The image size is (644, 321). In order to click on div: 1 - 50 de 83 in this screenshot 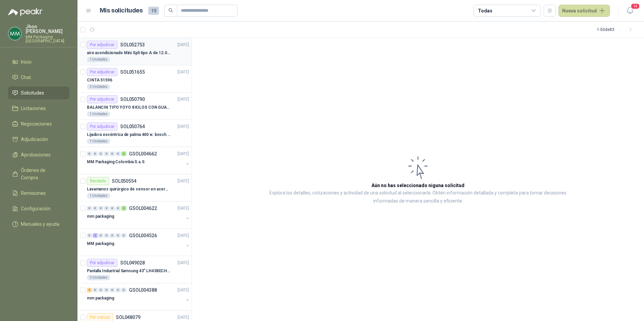, I will do `click(616, 29)`.